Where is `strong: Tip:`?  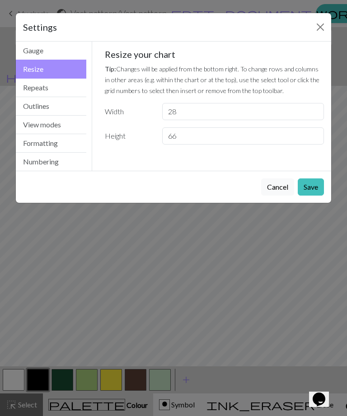
strong: Tip: is located at coordinates (110, 69).